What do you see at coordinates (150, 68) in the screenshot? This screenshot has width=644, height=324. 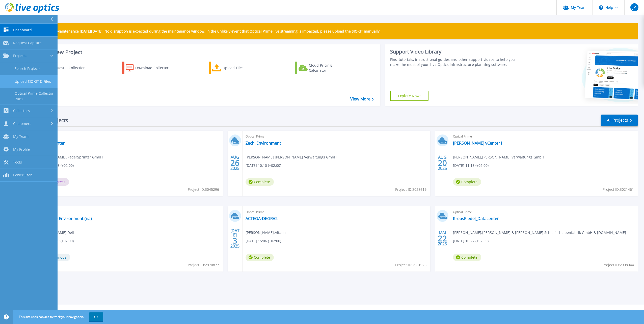 I see `a: Download Collector` at bounding box center [150, 68].